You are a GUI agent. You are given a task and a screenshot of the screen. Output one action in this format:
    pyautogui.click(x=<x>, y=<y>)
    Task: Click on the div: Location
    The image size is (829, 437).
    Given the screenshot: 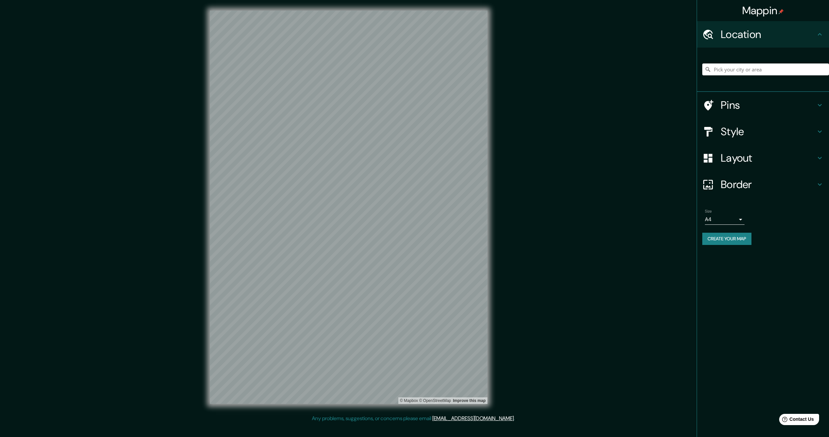 What is the action you would take?
    pyautogui.click(x=763, y=34)
    